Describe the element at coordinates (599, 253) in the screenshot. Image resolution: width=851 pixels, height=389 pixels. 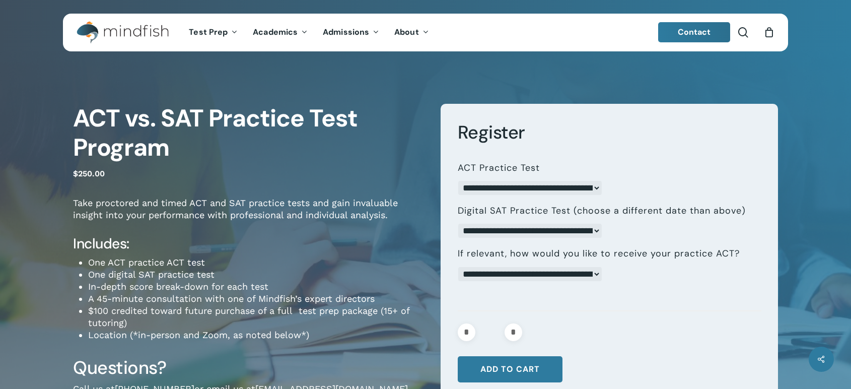
I see `label: If relevant, how would you like to receive your practice ACT?` at that location.